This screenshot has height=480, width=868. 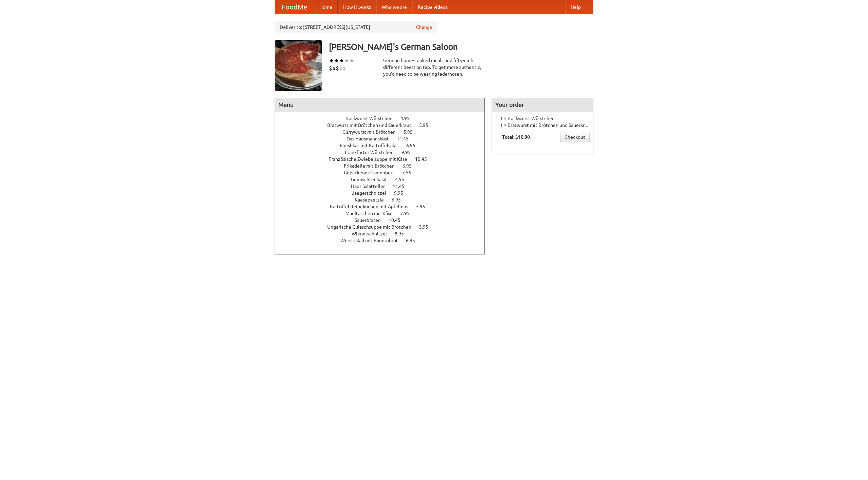 I want to click on a: Bockwurst Würstchen 4.95, so click(x=384, y=118).